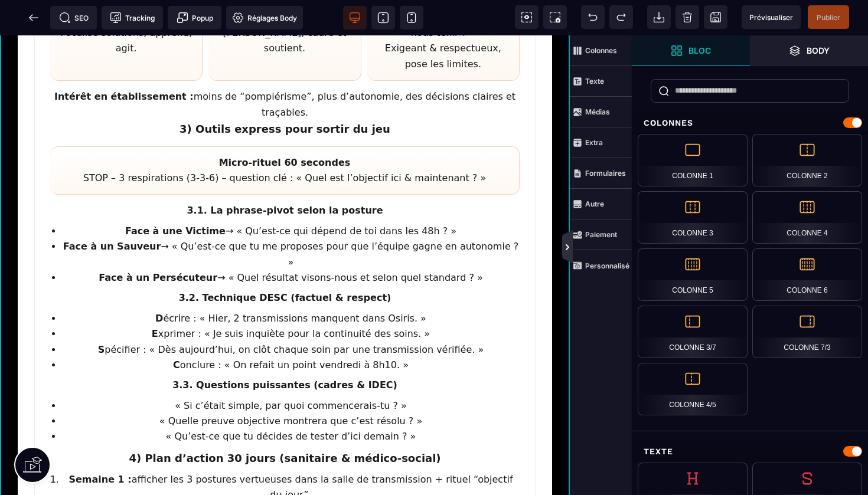  Describe the element at coordinates (600, 51) in the screenshot. I see `span: Colonnes` at that location.